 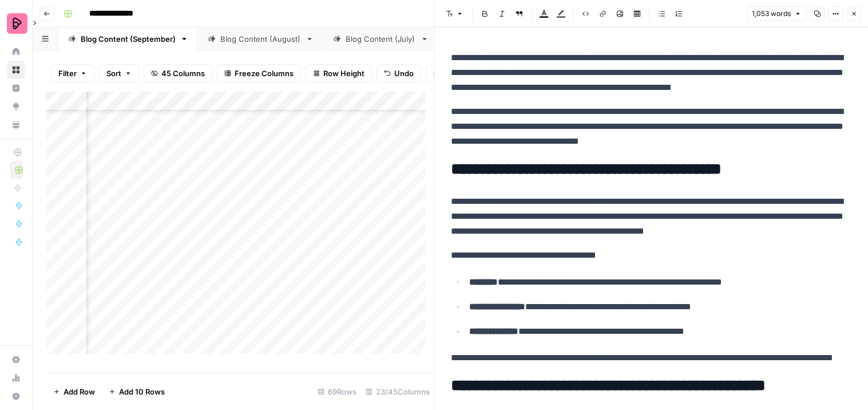 I want to click on span: Row Height, so click(x=344, y=73).